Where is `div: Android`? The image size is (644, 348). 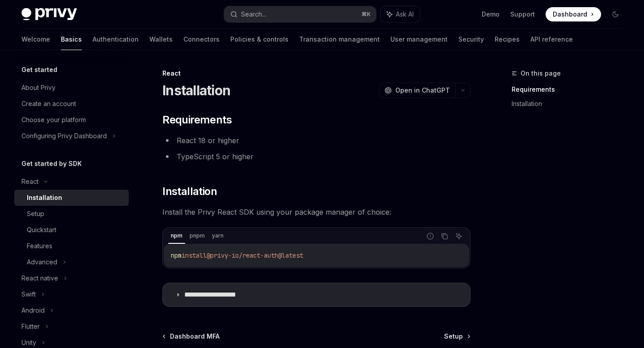 div: Android is located at coordinates (33, 310).